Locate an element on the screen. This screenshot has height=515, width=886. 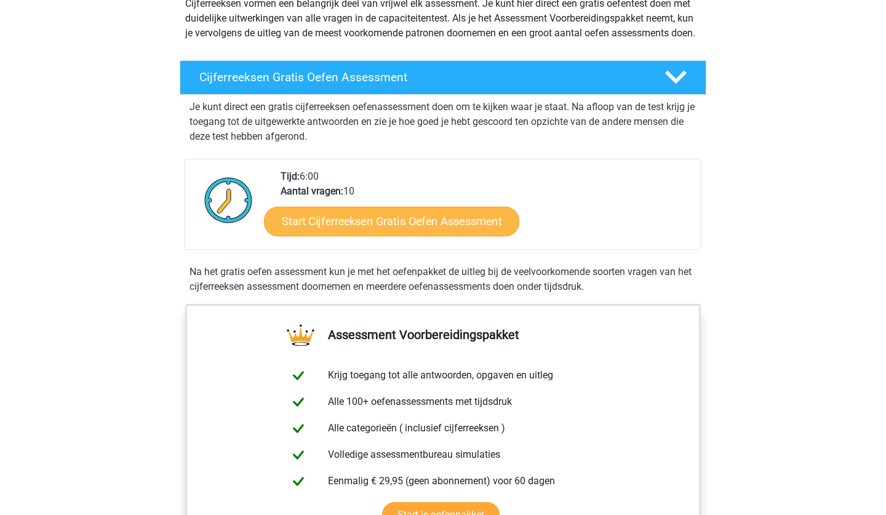
b: Aantal vragen: is located at coordinates (312, 191).